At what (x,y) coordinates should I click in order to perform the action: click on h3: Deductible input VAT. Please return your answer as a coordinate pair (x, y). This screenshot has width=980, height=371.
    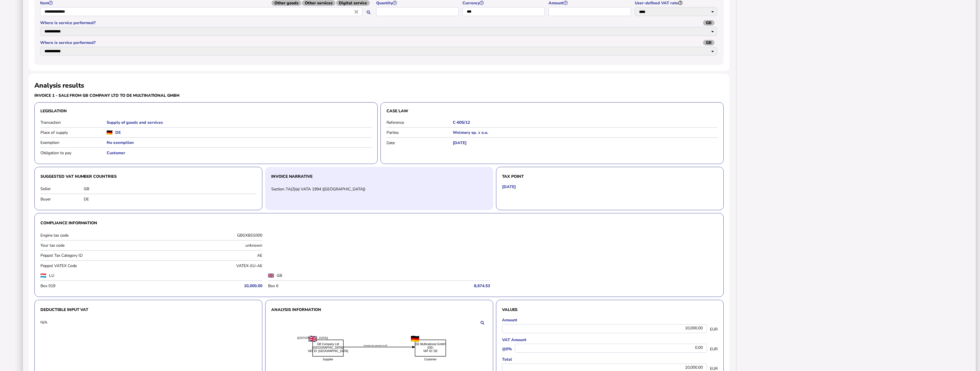
    Looking at the image, I should click on (148, 309).